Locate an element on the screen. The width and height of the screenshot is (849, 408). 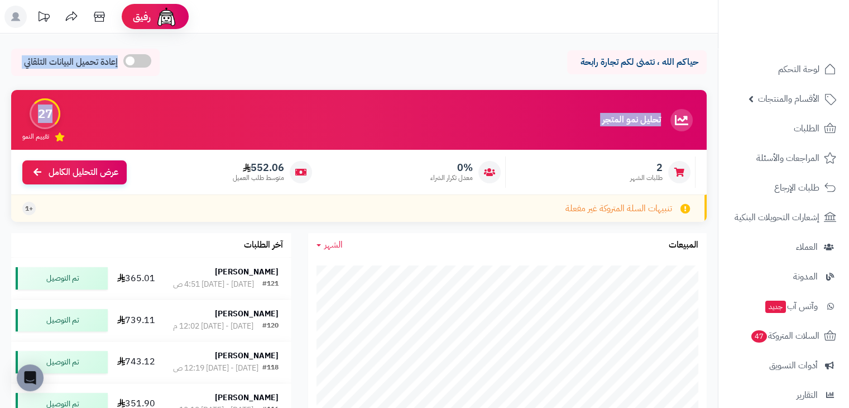
span: لوحة التحكم is located at coordinates (799, 69).